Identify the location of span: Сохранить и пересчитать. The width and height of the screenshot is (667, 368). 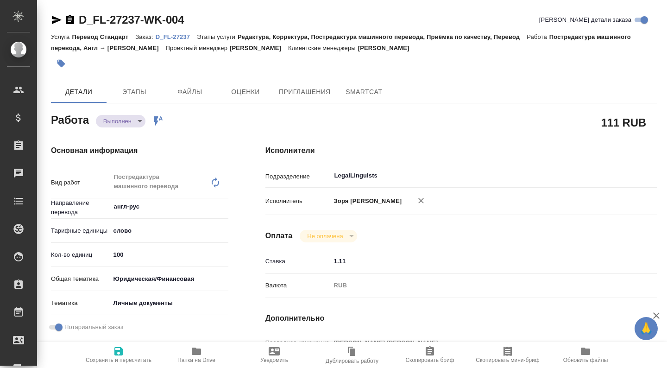
(119, 360).